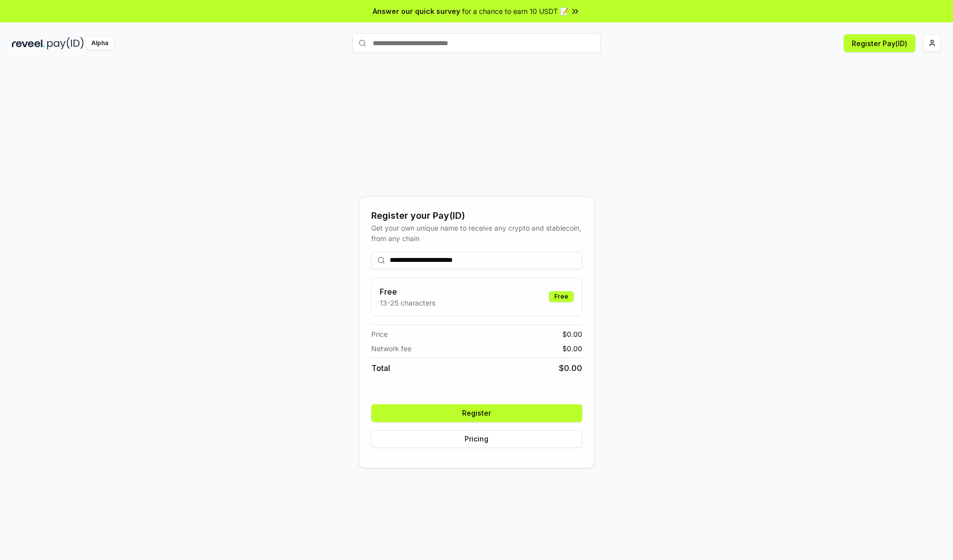 Image resolution: width=953 pixels, height=560 pixels. I want to click on button: Register Pay(ID), so click(880, 43).